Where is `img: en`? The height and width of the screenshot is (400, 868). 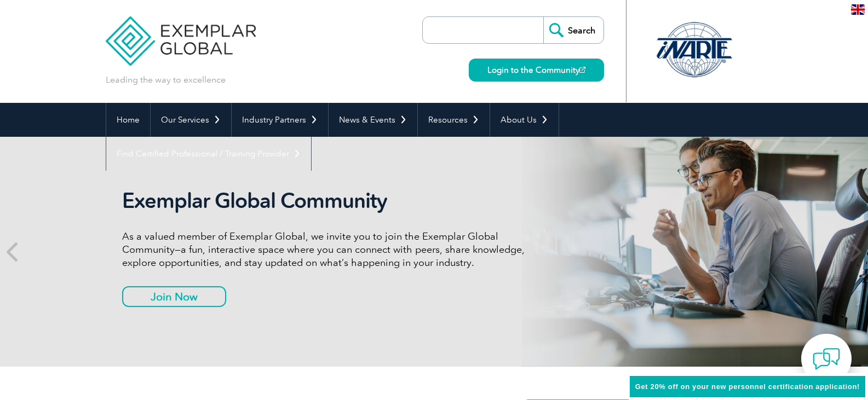
img: en is located at coordinates (858, 9).